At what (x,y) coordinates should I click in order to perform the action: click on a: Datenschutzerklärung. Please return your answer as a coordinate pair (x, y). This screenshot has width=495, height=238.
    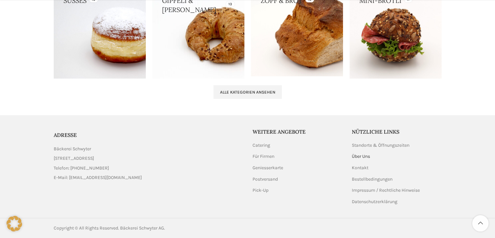
    Looking at the image, I should click on (375, 202).